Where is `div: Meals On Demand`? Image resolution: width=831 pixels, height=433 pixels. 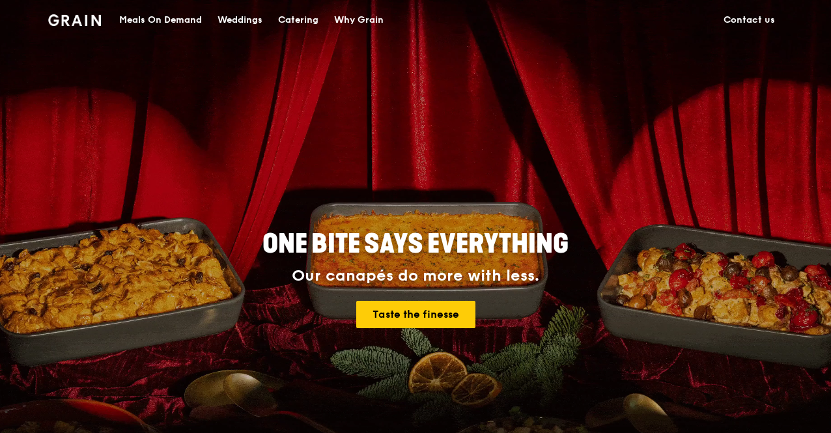 div: Meals On Demand is located at coordinates (160, 20).